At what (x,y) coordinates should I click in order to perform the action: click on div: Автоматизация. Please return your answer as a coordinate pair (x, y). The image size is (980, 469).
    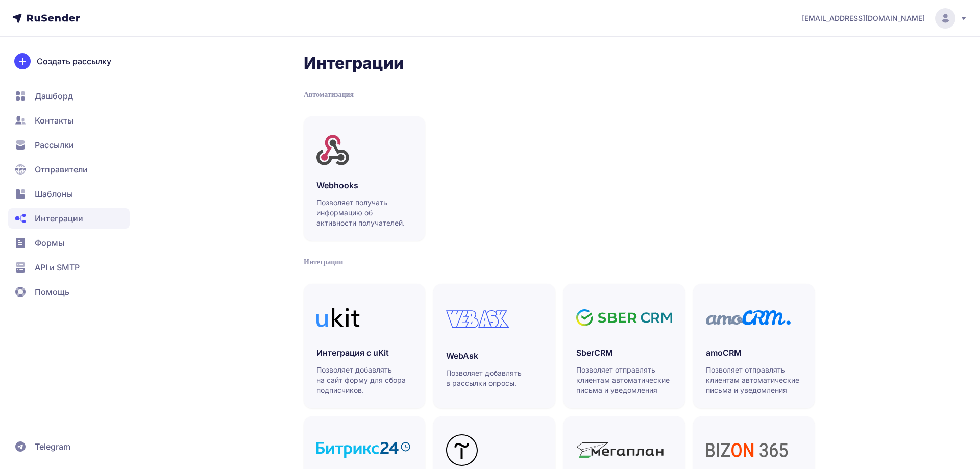
    Looking at the image, I should click on (559, 95).